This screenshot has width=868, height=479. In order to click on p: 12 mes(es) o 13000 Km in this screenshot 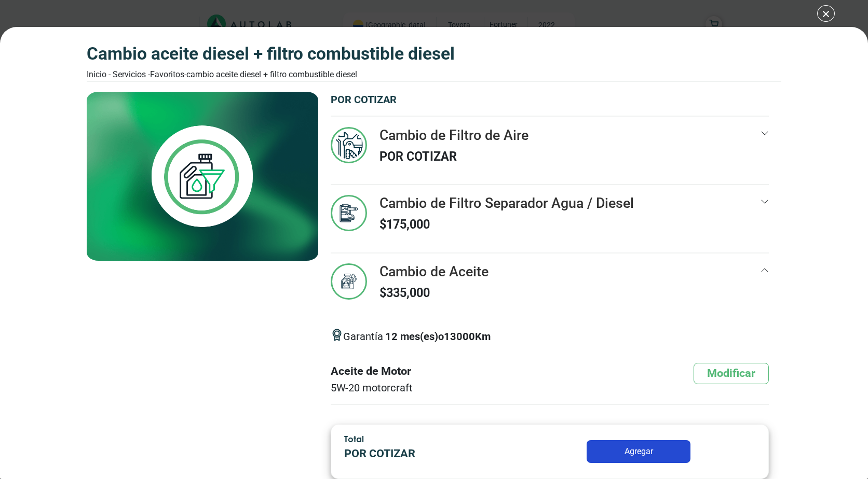, I will do `click(438, 337)`.